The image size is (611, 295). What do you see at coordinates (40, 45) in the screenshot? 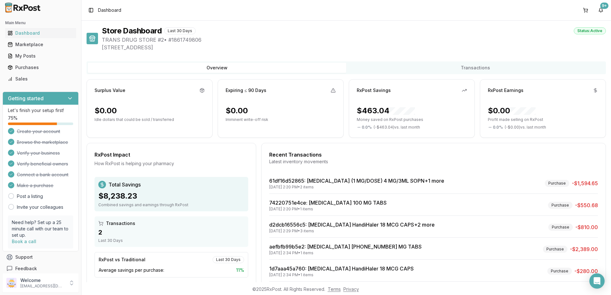
I see `a: Marketplace` at bounding box center [40, 45].